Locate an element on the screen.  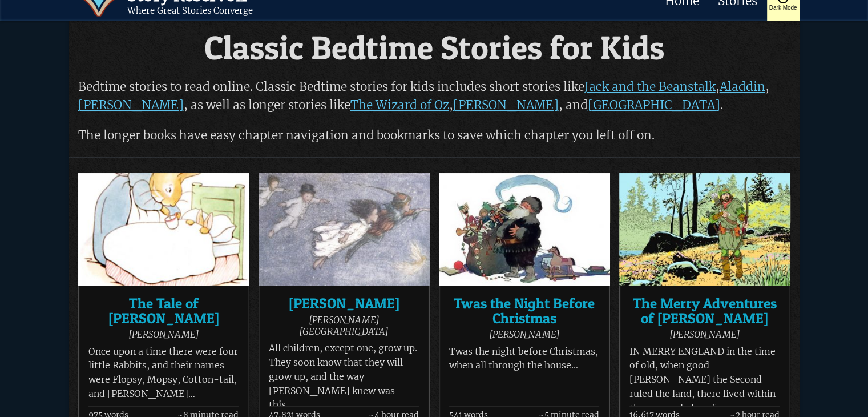
h3: Twas the Night Before Christmas is located at coordinates (524, 311).